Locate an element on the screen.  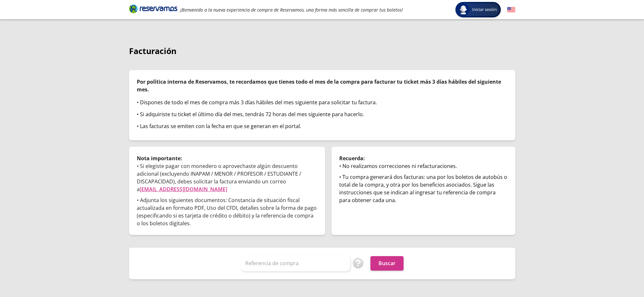
p: Por política interna de Reservamos, te recordamos que tienes todo el mes de la compra para factur... is located at coordinates (322, 86).